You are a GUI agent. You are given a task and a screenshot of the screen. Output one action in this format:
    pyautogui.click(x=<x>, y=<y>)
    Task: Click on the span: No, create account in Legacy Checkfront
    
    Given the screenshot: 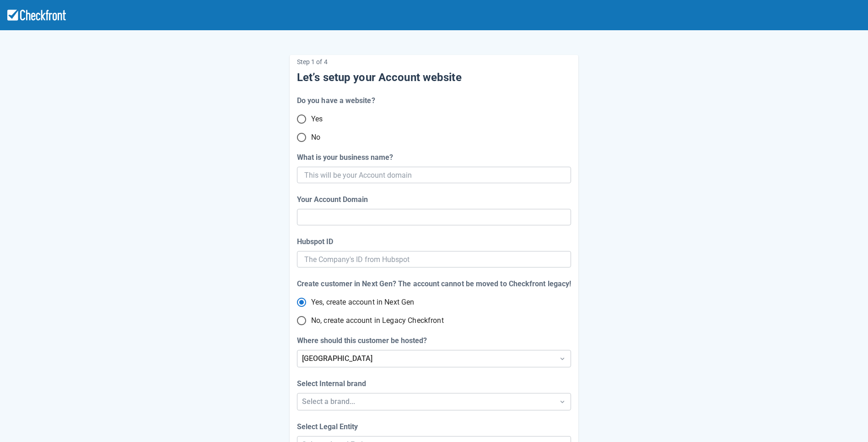 What is the action you would take?
    pyautogui.click(x=378, y=321)
    